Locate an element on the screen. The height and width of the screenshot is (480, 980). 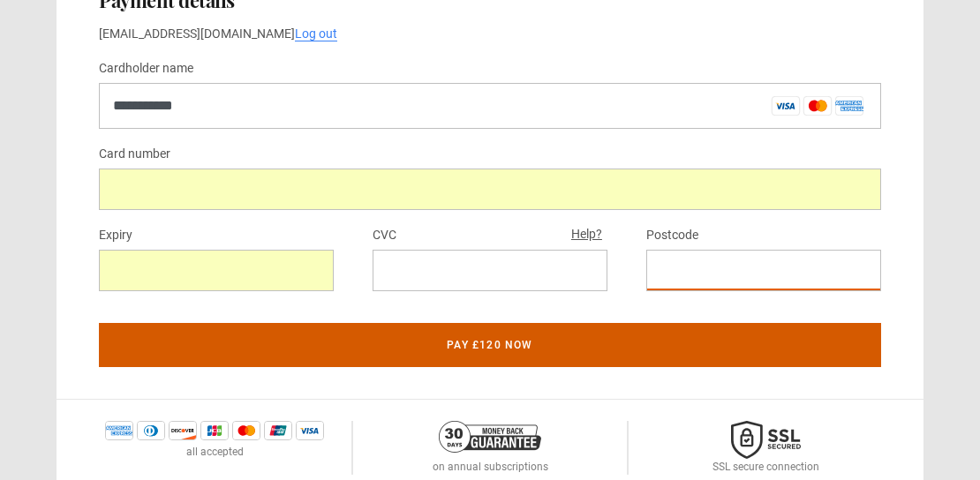
button: Help? is located at coordinates (586, 235).